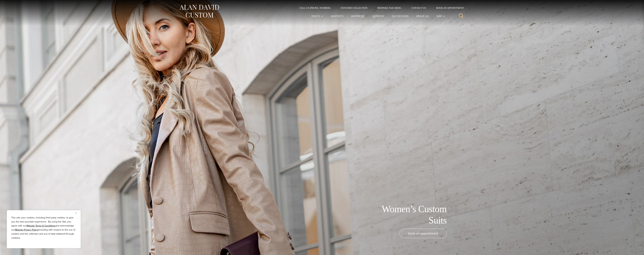 This screenshot has width=644, height=255. What do you see at coordinates (41, 226) in the screenshot?
I see `a: Website Terms & Conditions` at bounding box center [41, 226].